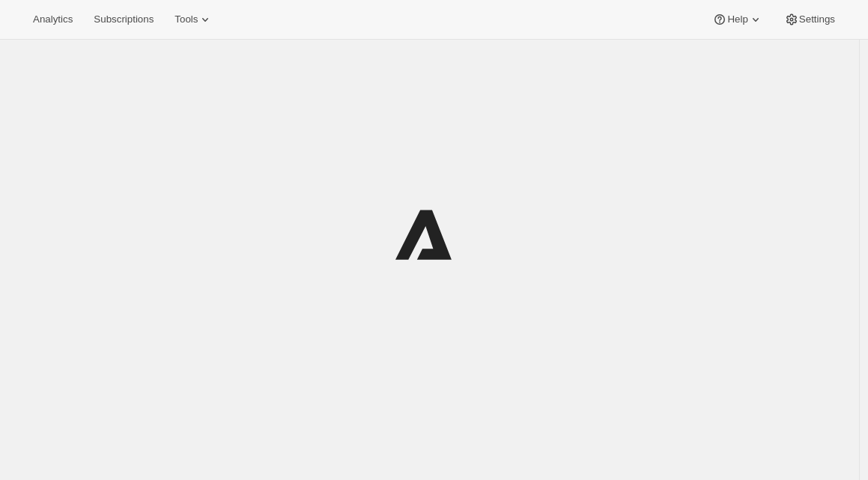  What do you see at coordinates (810, 19) in the screenshot?
I see `button: Settings` at bounding box center [810, 19].